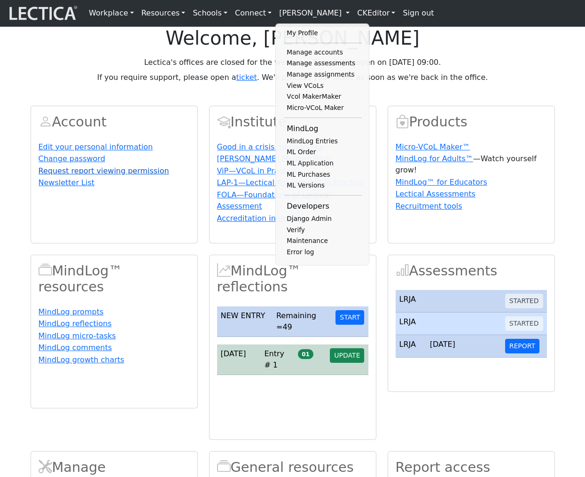 The height and width of the screenshot is (477, 585). Describe the element at coordinates (96, 147) in the screenshot. I see `a: Edit your personal information` at that location.